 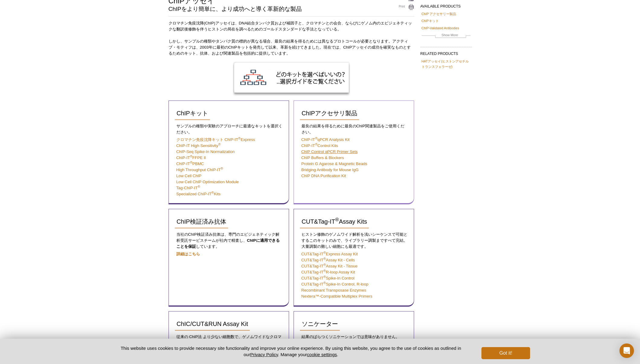 I want to click on p: This website uses cookies to provide necessary site functionality and improve your online experie..., so click(x=291, y=351).